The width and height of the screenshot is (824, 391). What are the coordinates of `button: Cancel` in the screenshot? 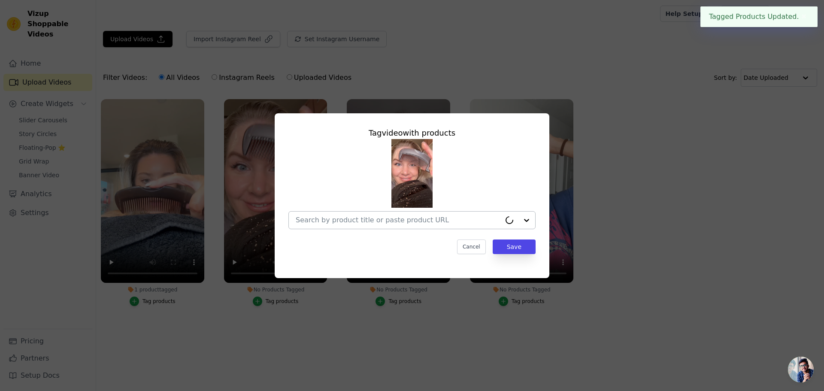 It's located at (471, 247).